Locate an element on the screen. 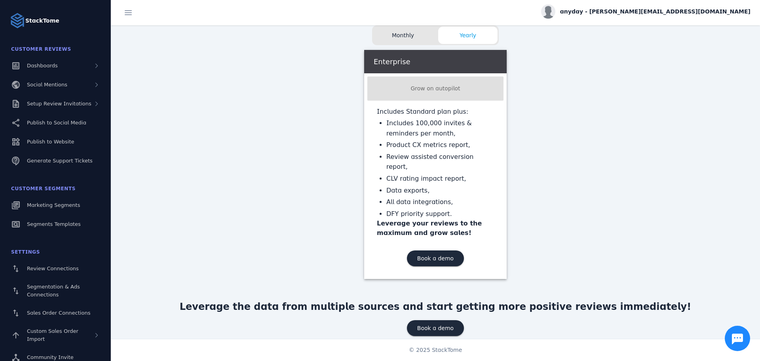 The height and width of the screenshot is (361, 760). li: Includes 100,000 invites & reminders per month, is located at coordinates (440, 128).